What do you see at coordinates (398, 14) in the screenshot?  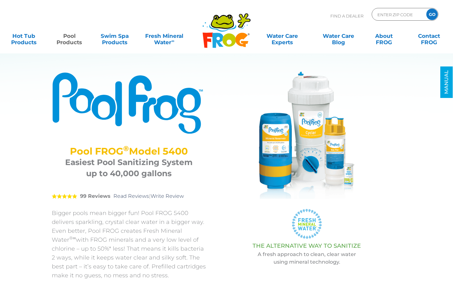 I see `input: Zip Code Form` at bounding box center [398, 14].